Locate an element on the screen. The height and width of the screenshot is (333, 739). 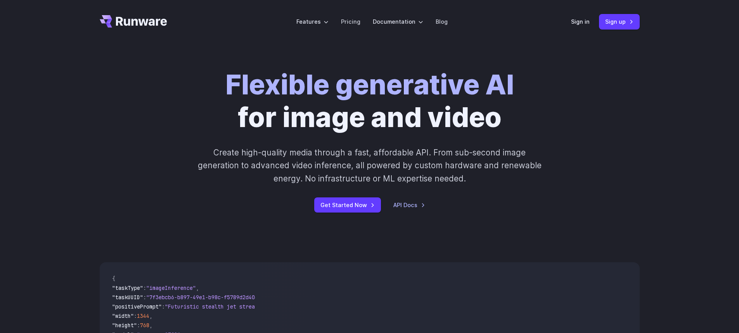
span: "Futuristic stealth jet streaking through a neon-lit cityscape with glowing purple exhaust" is located at coordinates (306, 306).